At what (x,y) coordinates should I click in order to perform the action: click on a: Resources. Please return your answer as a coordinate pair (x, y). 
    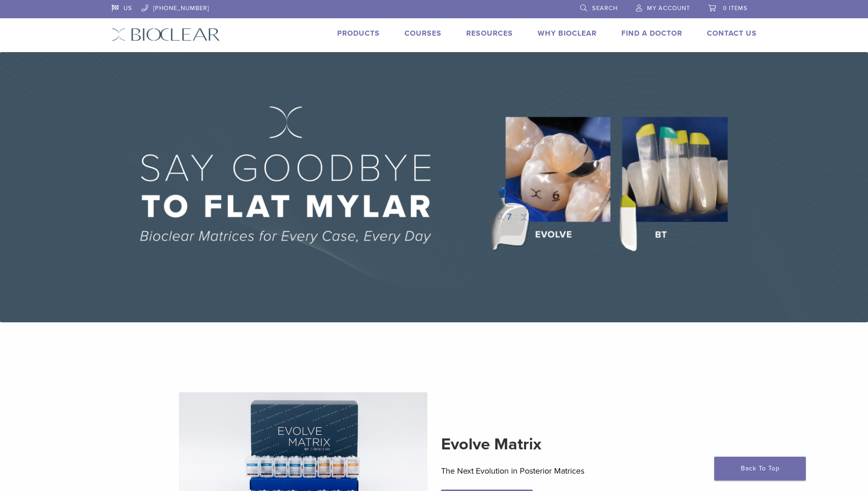
    Looking at the image, I should click on (489, 33).